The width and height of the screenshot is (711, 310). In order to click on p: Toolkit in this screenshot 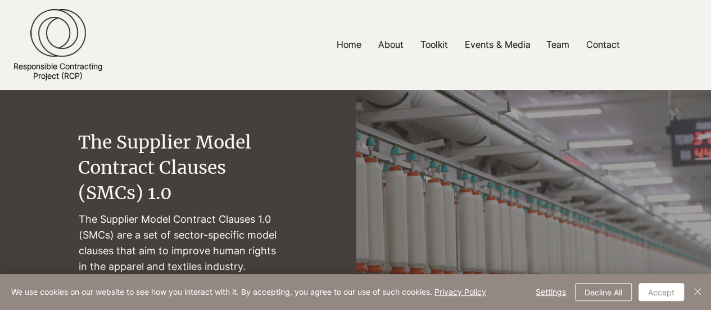, I will do `click(434, 44)`.